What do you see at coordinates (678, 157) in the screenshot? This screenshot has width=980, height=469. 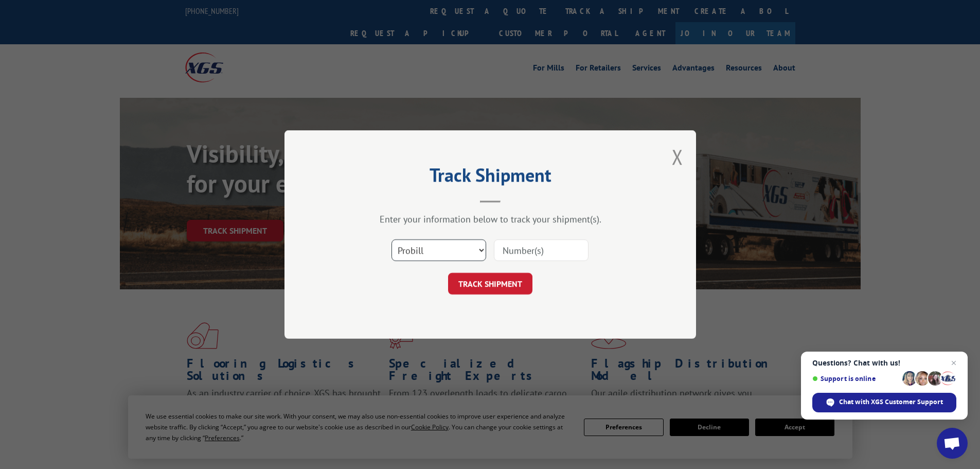 I see `button: Close modal` at bounding box center [678, 157].